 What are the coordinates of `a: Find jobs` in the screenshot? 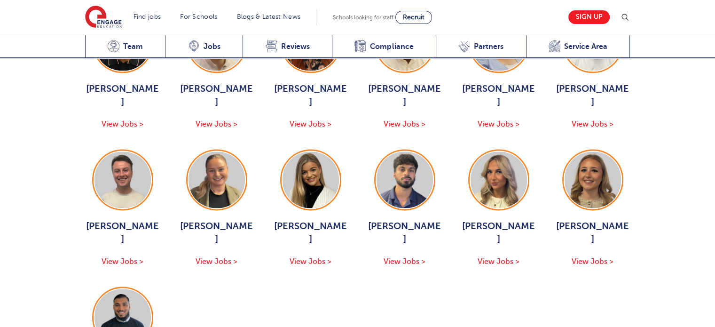 It's located at (147, 16).